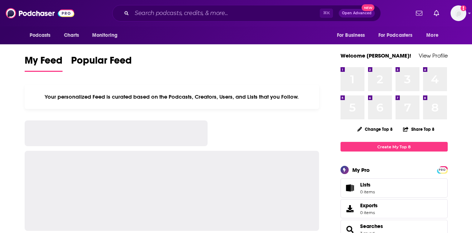 The width and height of the screenshot is (472, 233). Describe the element at coordinates (44, 63) in the screenshot. I see `span: My Feed` at that location.